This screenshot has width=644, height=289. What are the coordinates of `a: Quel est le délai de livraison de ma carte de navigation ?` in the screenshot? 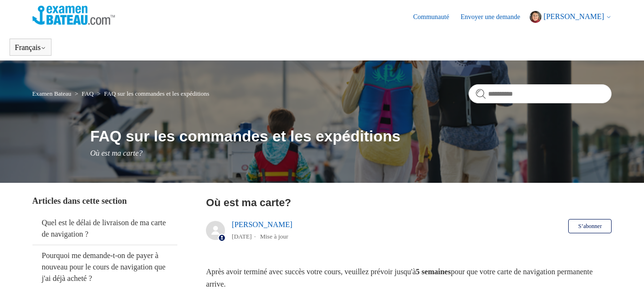 It's located at (105, 228).